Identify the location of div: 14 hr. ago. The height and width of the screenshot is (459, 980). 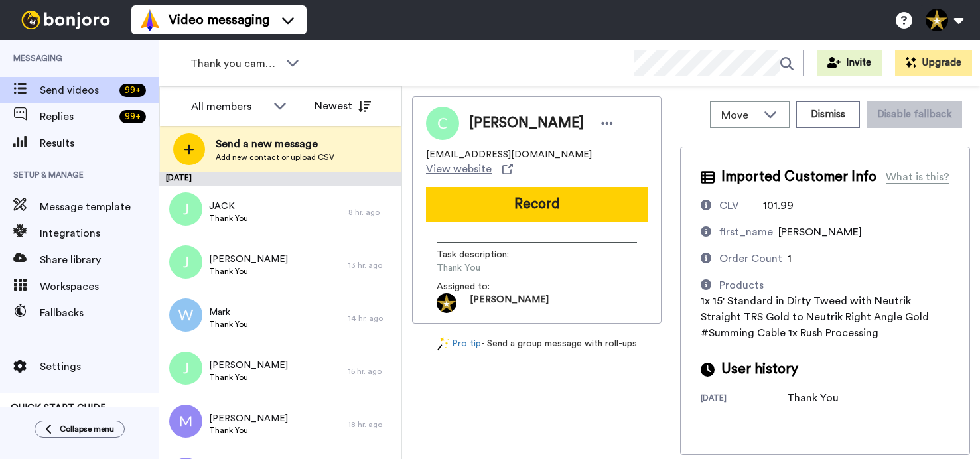
(372, 318).